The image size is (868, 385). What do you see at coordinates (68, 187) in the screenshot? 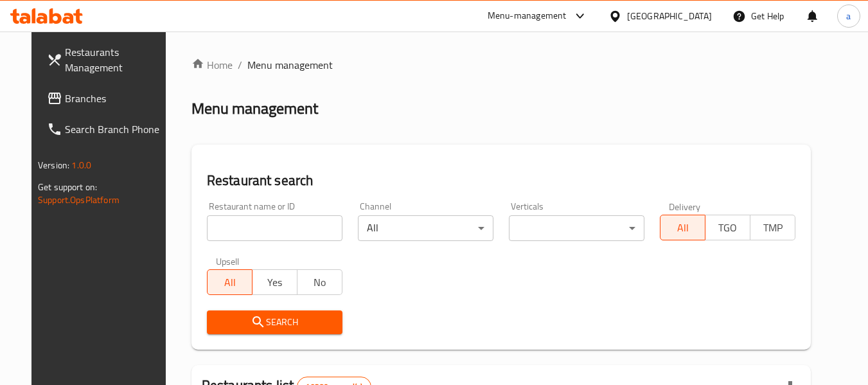
I see `span: Get support on:` at bounding box center [68, 187].